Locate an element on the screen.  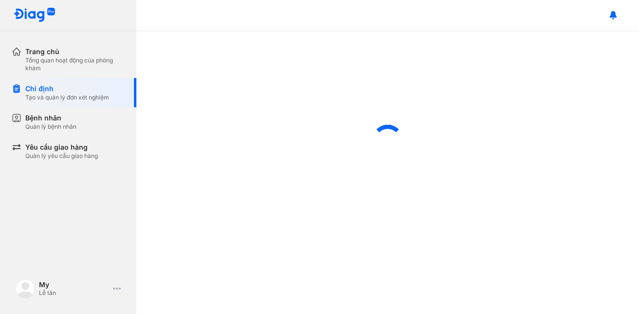
div: Yêu cầu giao hàng is located at coordinates (61, 147).